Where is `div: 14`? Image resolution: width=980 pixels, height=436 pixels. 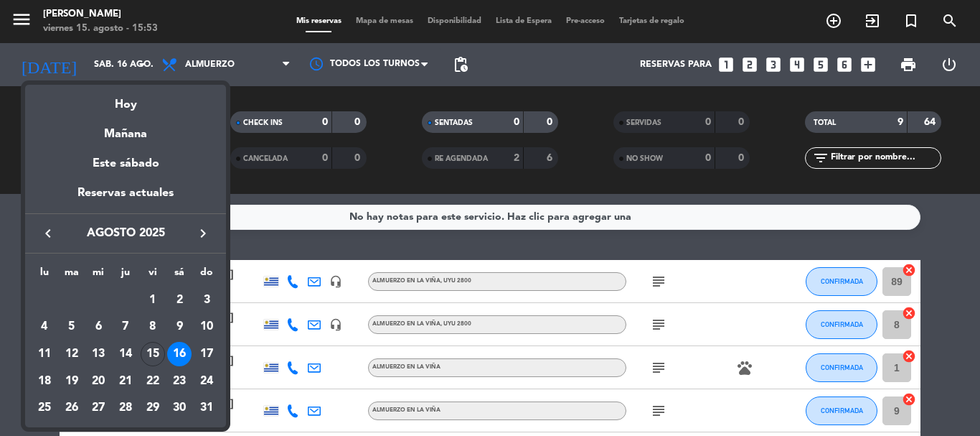
div: 14 is located at coordinates (125, 354).